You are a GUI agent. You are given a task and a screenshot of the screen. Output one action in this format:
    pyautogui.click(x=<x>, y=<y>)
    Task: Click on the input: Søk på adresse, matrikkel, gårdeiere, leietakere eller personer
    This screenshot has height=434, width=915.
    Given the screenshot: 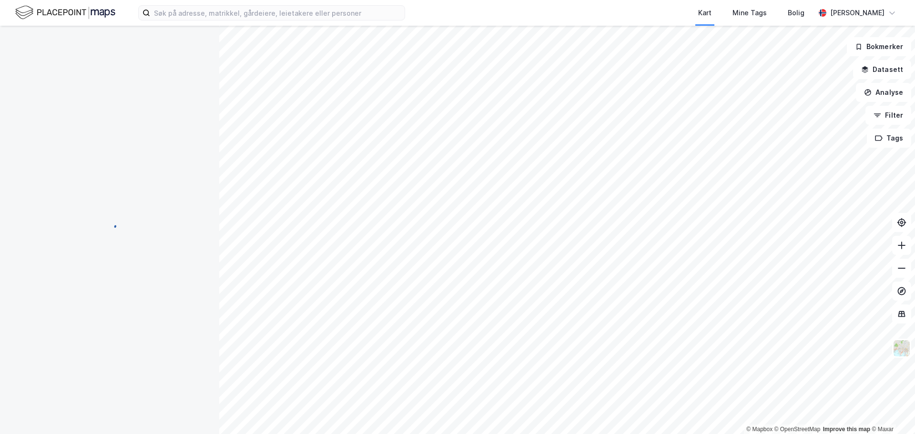 What is the action you would take?
    pyautogui.click(x=277, y=13)
    